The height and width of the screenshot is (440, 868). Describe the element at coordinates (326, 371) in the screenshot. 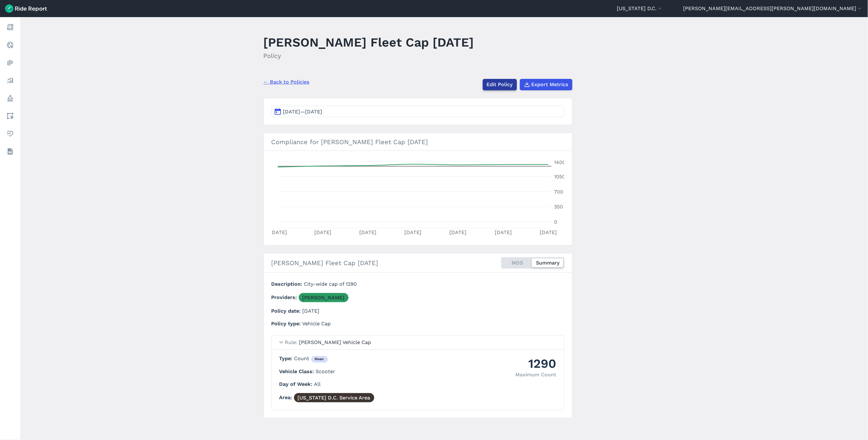

I see `span: Scooter` at that location.